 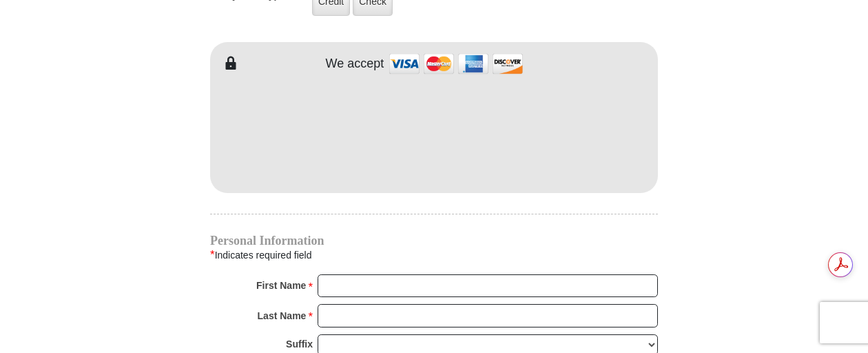 I want to click on strong: Last Name, so click(x=281, y=316).